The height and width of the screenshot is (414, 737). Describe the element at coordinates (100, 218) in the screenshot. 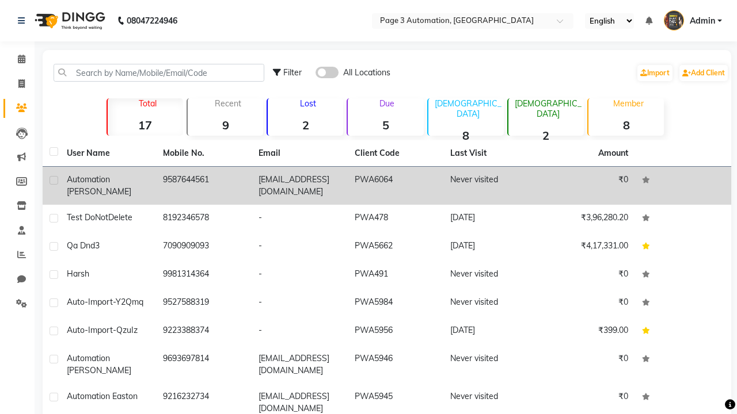

I see `span: Test DoNotDelete` at that location.